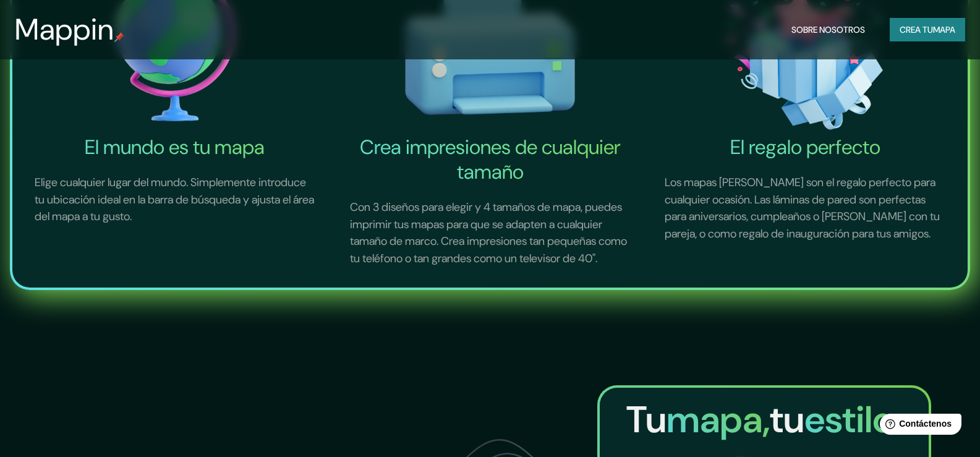 The width and height of the screenshot is (980, 457). I want to click on img: pin de mapeo, so click(119, 37).